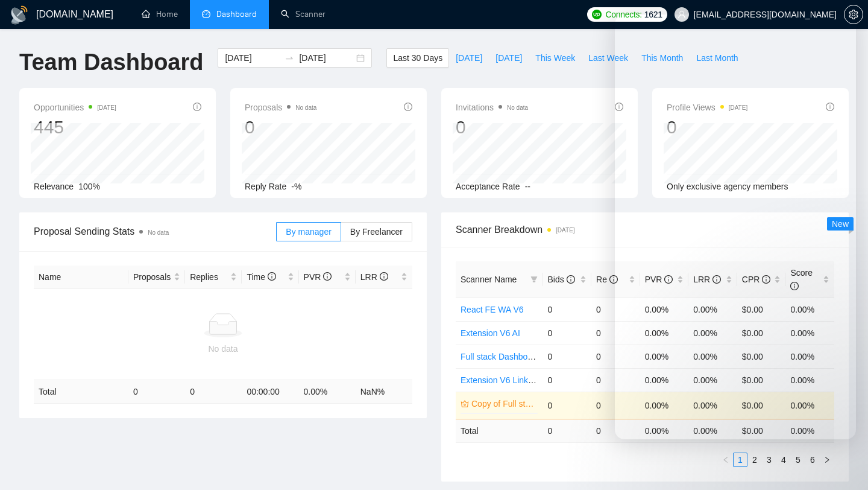 The height and width of the screenshot is (490, 868). I want to click on td: NaN %, so click(384, 392).